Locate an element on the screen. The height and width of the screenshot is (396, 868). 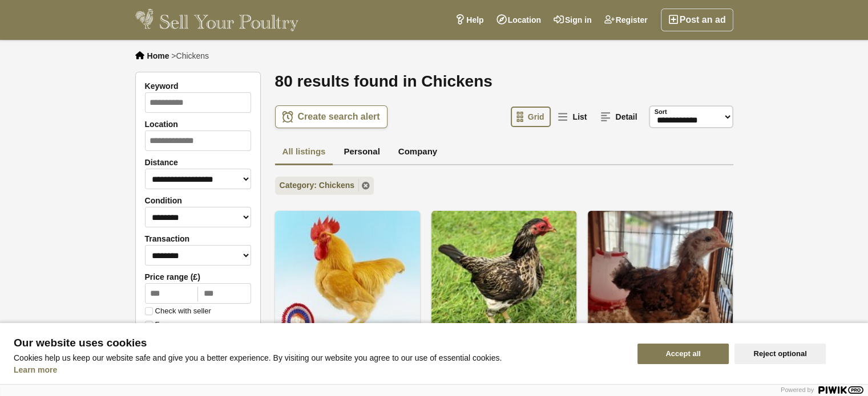
label: Transaction is located at coordinates (198, 239).